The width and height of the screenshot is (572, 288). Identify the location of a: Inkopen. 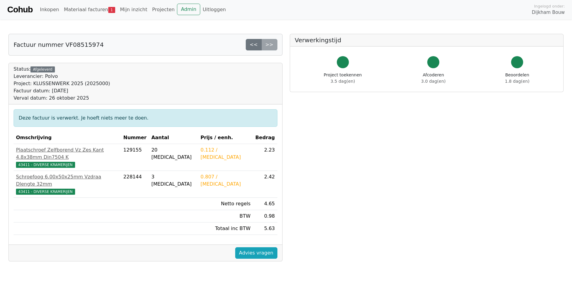
(49, 10).